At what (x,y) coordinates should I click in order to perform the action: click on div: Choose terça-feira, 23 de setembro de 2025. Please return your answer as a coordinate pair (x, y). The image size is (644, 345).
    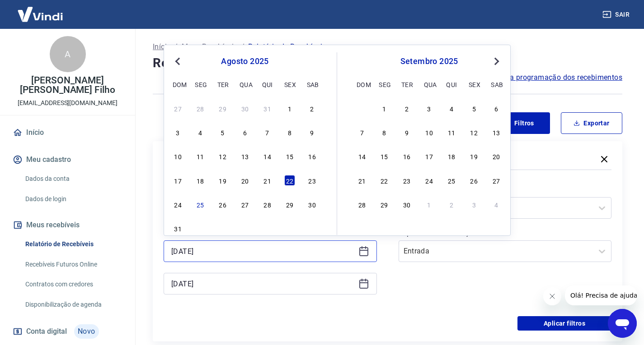
    Looking at the image, I should click on (407, 181).